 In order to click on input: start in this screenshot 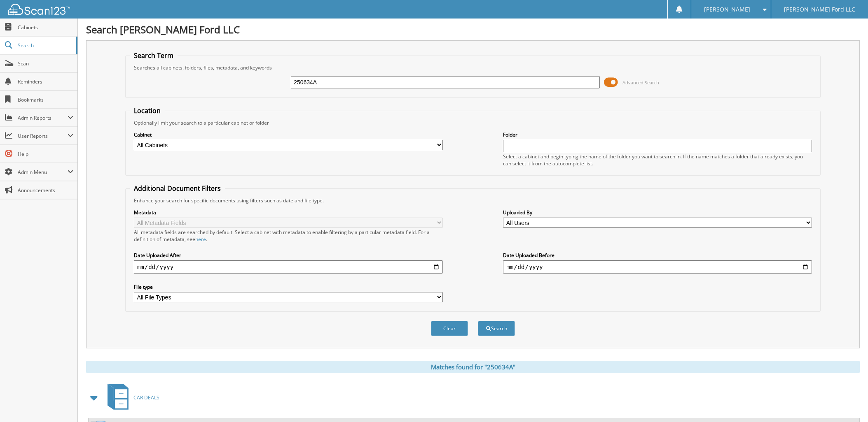, I will do `click(289, 267)`.